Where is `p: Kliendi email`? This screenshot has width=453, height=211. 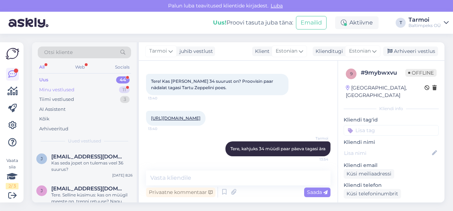
p: Kliendi email is located at coordinates (391, 165).